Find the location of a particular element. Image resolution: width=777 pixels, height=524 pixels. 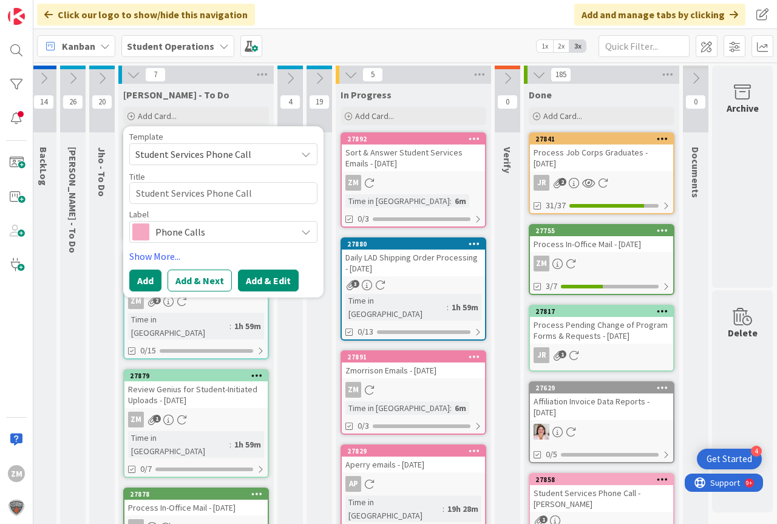

span: 0/7 is located at coordinates (146, 469).